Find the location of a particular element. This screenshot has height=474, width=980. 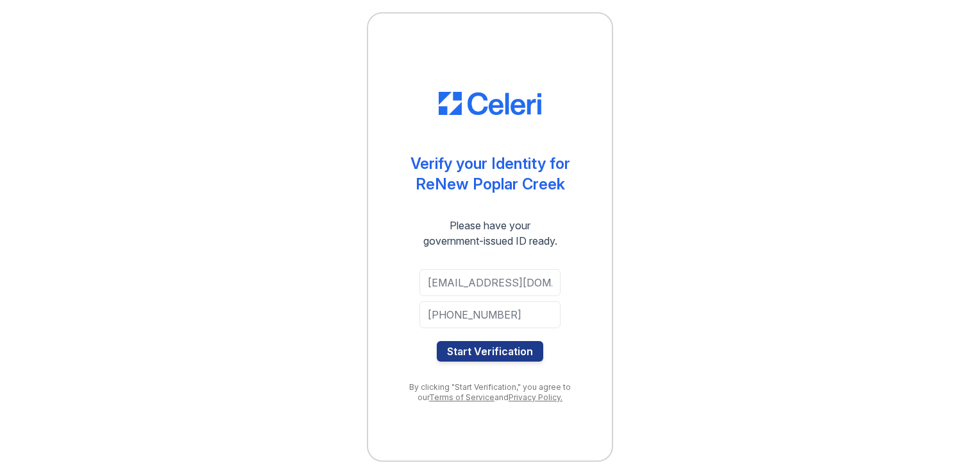

div: By clicking "Start Verification," you agree to our and is located at coordinates (490, 392).